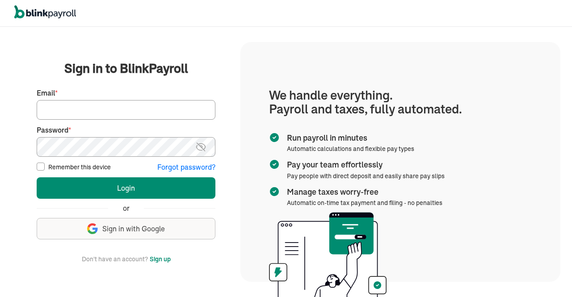 The width and height of the screenshot is (572, 297). What do you see at coordinates (93, 229) in the screenshot?
I see `img: google` at bounding box center [93, 229].